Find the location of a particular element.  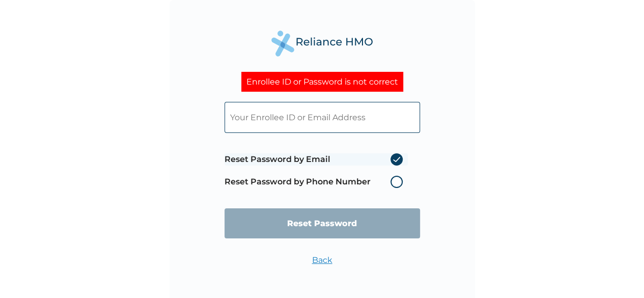

a: Back is located at coordinates (322, 260).